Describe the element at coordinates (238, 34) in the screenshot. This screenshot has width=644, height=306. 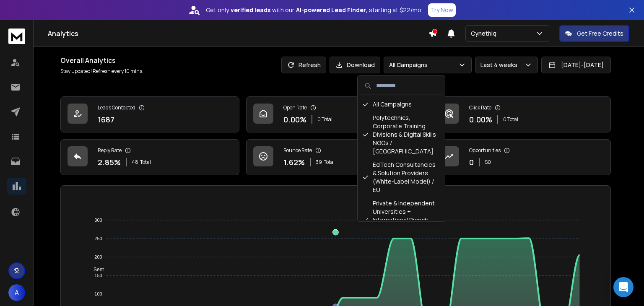
I see `h1: Analytics` at that location.